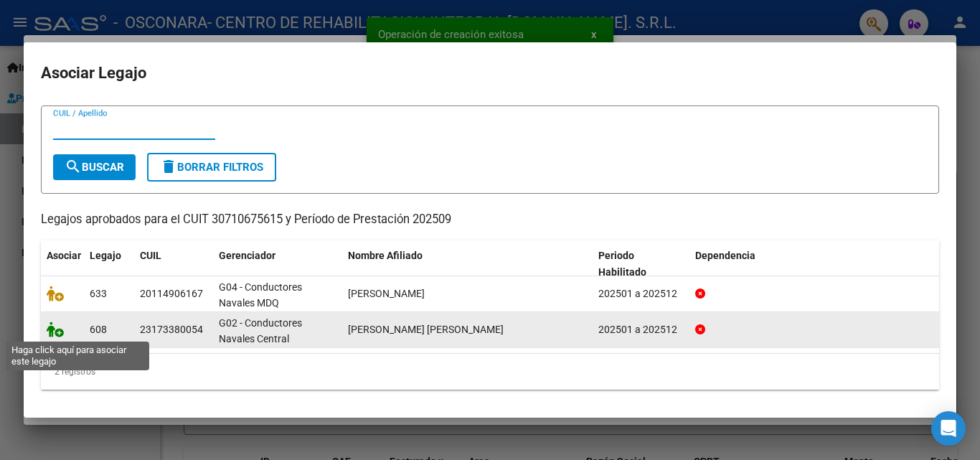 This screenshot has height=460, width=980. What do you see at coordinates (640, 264) in the screenshot?
I see `datatable-header-cell: Periodo Habilitado` at bounding box center [640, 264].